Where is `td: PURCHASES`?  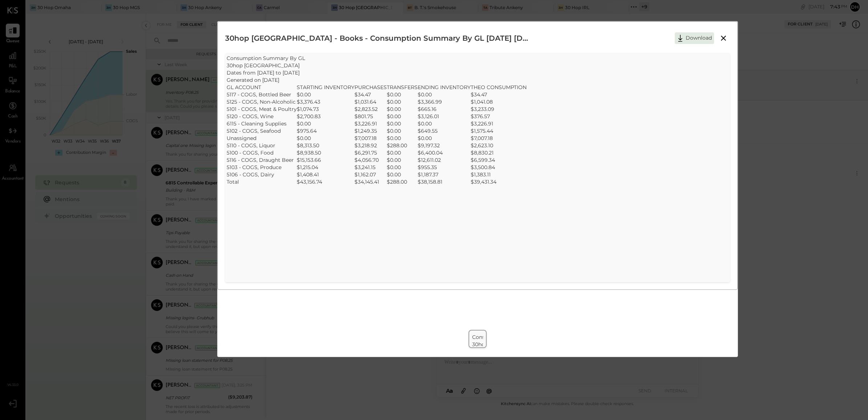
td: PURCHASES is located at coordinates (370, 87).